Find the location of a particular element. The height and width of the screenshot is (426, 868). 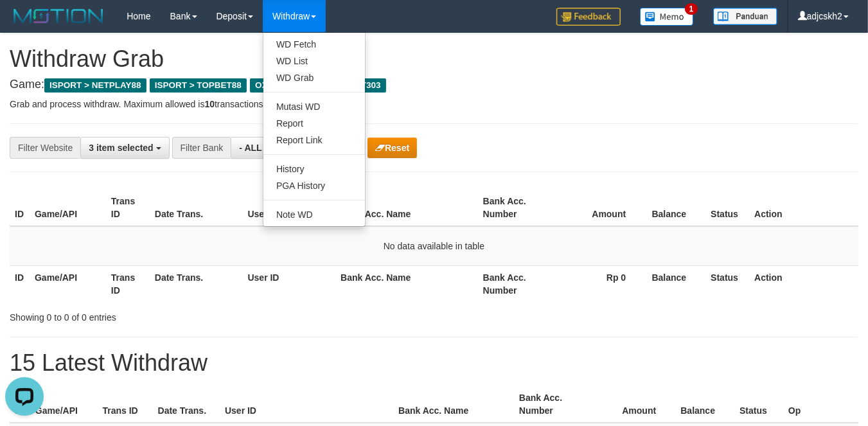

a: WD List is located at coordinates (314, 61).